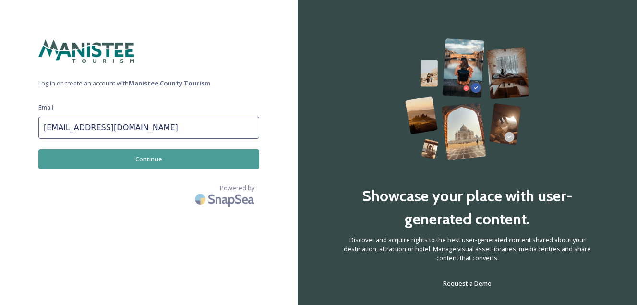 This screenshot has width=637, height=305. Describe the element at coordinates (149, 128) in the screenshot. I see `input: john.doe@snapsea.io` at that location.